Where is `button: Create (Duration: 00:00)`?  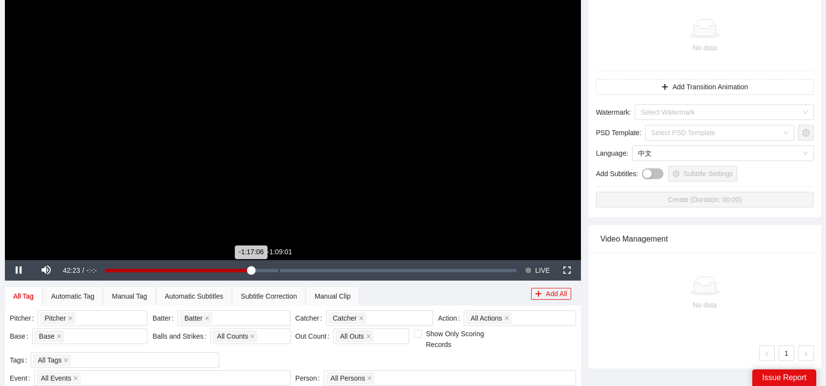 button: Create (Duration: 00:00) is located at coordinates (705, 200).